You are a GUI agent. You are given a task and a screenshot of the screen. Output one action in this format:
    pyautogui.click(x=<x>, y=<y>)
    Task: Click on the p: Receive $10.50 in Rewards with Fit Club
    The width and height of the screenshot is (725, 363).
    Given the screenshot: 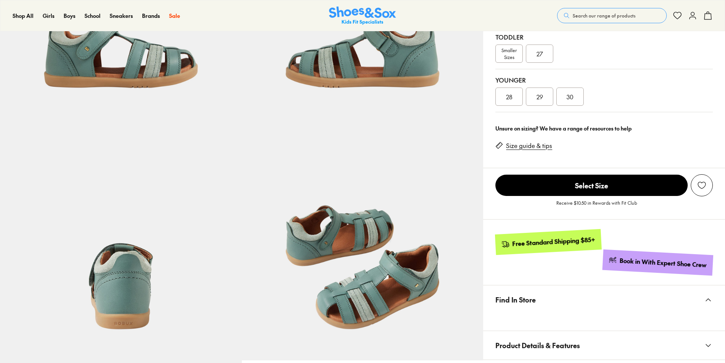 What is the action you would take?
    pyautogui.click(x=597, y=206)
    